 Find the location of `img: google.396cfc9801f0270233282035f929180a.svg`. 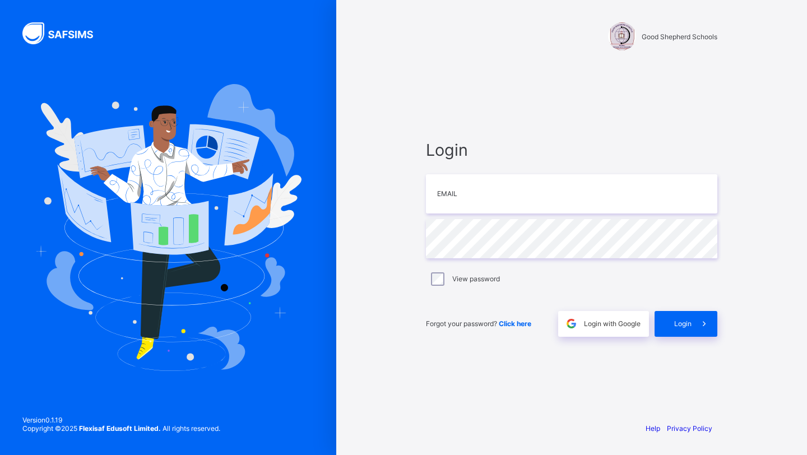

img: google.396cfc9801f0270233282035f929180a.svg is located at coordinates (571, 323).